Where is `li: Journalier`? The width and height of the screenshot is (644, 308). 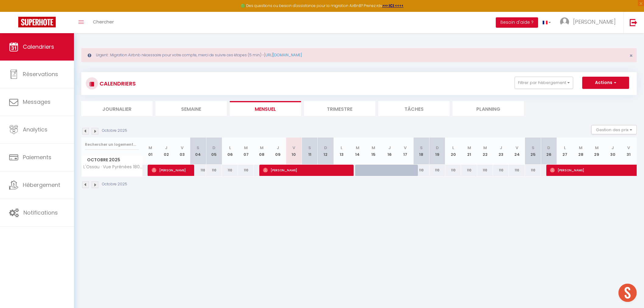
li: Journalier is located at coordinates (117, 108).